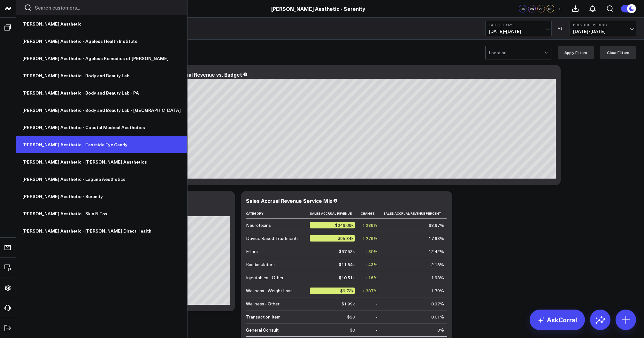  Describe the element at coordinates (348, 304) in the screenshot. I see `div: $1.99k` at that location.